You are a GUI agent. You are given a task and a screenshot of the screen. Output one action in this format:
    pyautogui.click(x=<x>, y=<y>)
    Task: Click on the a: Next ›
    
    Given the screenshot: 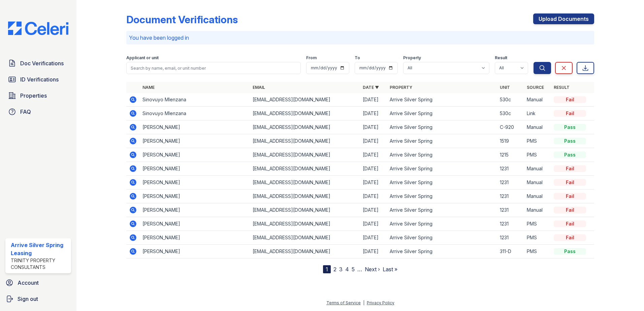 What is the action you would take?
    pyautogui.click(x=372, y=269)
    